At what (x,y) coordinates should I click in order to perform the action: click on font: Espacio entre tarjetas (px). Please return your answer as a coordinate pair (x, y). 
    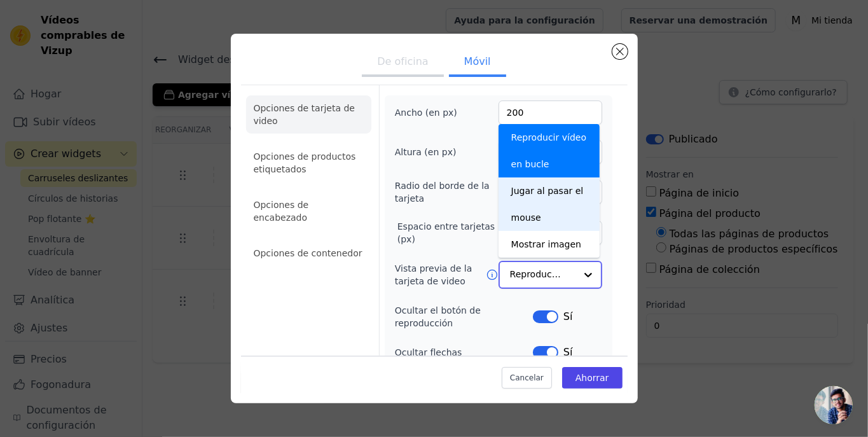
    Looking at the image, I should click on (446, 233).